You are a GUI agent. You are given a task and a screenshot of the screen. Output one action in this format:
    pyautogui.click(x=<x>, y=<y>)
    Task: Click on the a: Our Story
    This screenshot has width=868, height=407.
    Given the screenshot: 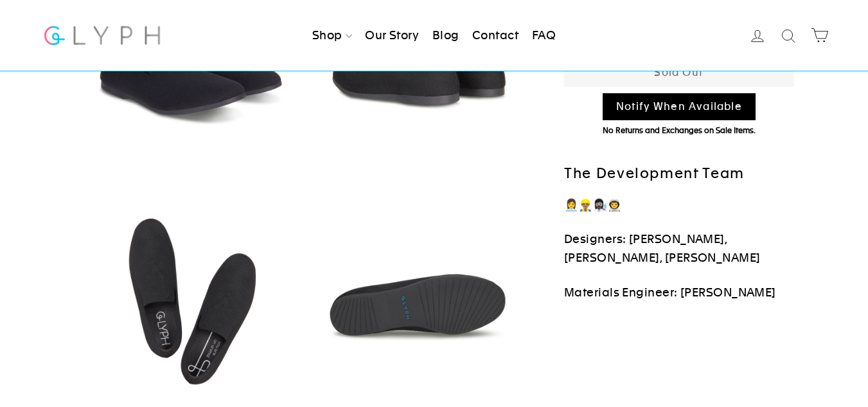 What is the action you would take?
    pyautogui.click(x=392, y=35)
    